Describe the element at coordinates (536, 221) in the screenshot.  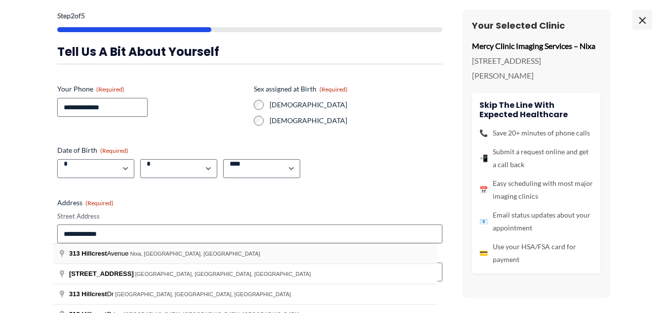
I see `li: Email status updates about your appointment` at that location.